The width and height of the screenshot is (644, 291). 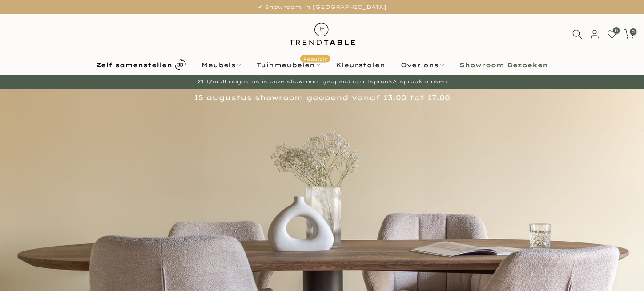 What do you see at coordinates (361, 65) in the screenshot?
I see `a: Kleurstalen` at bounding box center [361, 65].